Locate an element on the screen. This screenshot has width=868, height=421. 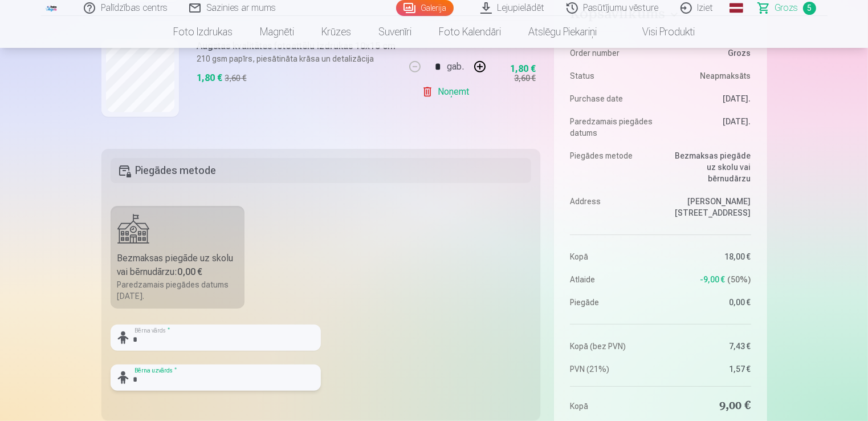
dd: 0,00 € is located at coordinates (708, 303).